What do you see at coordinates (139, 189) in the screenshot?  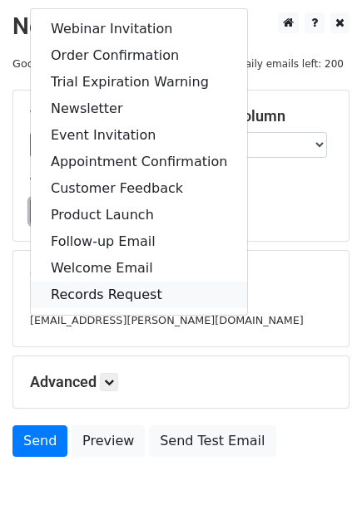 I see `a: Customer Feedback` at bounding box center [139, 189].